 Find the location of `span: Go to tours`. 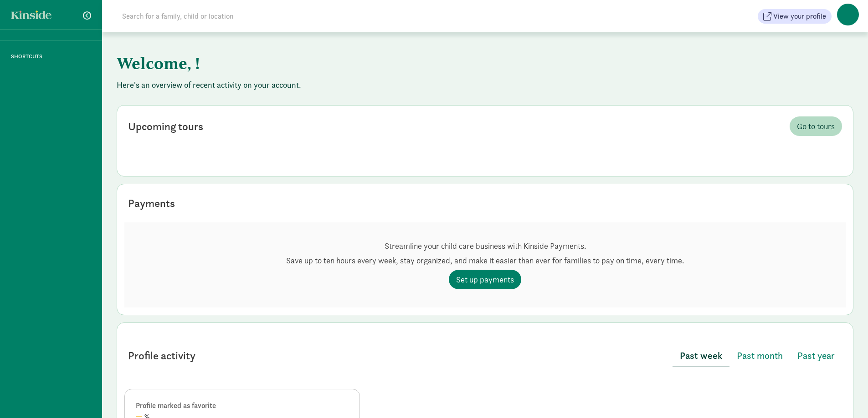

span: Go to tours is located at coordinates (816, 126).